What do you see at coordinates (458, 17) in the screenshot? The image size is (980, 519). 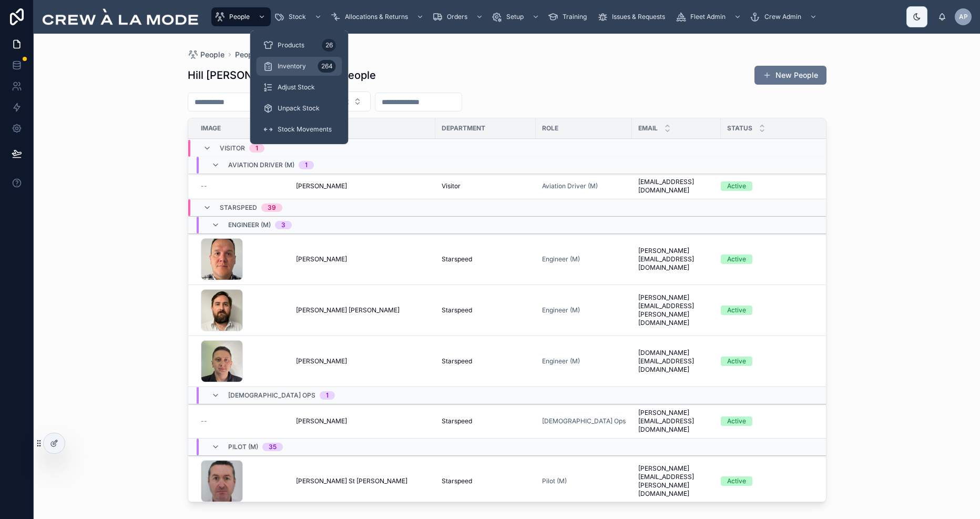 I see `a: Orders` at bounding box center [458, 17].